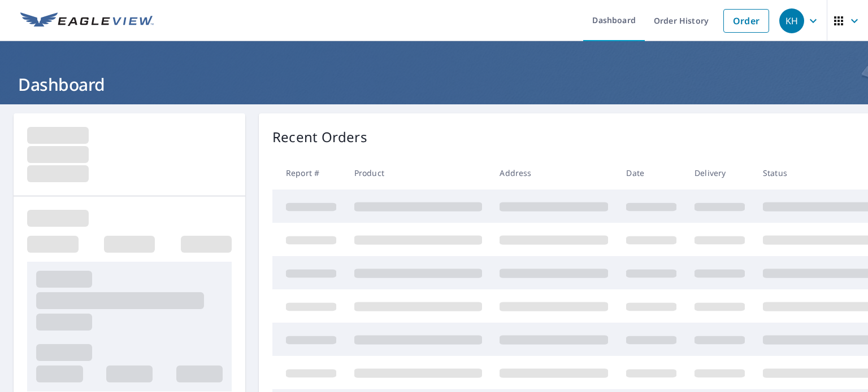 The height and width of the screenshot is (392, 868). What do you see at coordinates (719, 173) in the screenshot?
I see `th: Delivery` at bounding box center [719, 173].